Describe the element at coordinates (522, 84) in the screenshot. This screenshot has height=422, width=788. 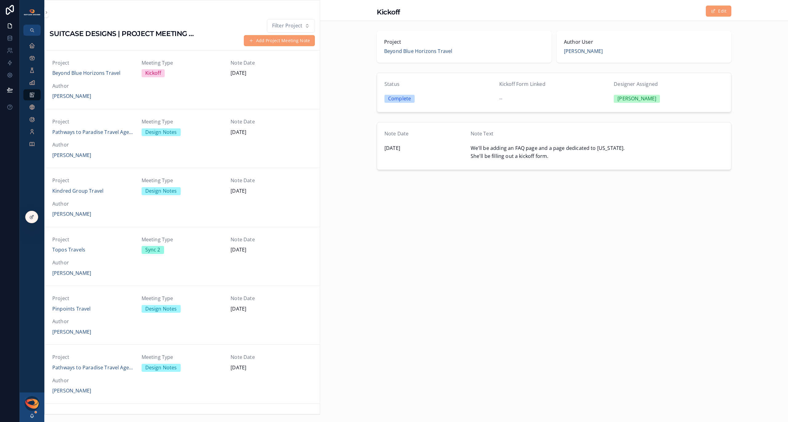
I see `span: Kickoff Form Linked` at that location.